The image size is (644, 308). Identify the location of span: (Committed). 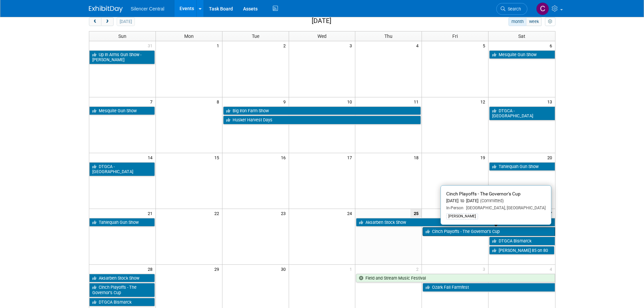
(491, 200).